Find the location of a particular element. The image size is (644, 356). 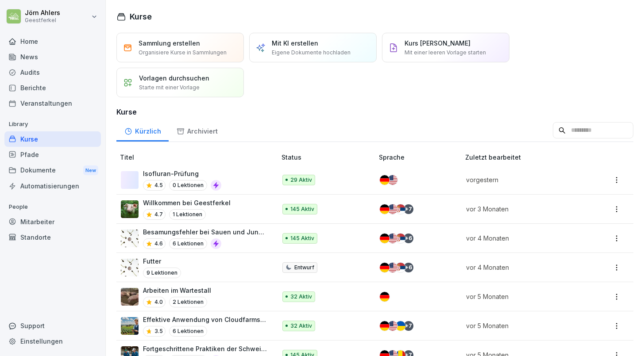

div: Kürzlich is located at coordinates (143, 130).